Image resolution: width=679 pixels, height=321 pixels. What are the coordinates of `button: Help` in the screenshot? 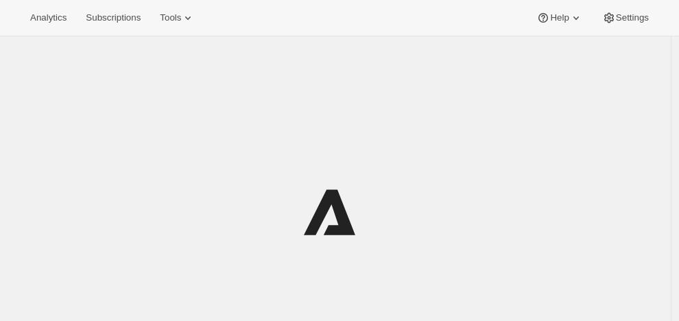 It's located at (559, 18).